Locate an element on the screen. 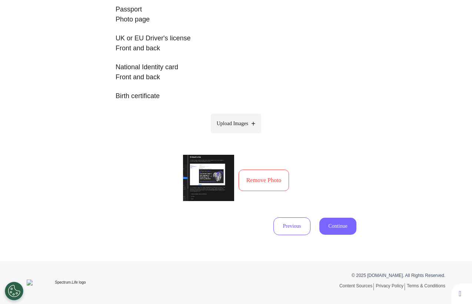 The width and height of the screenshot is (472, 304). p: Birth certificate is located at coordinates (236, 96).